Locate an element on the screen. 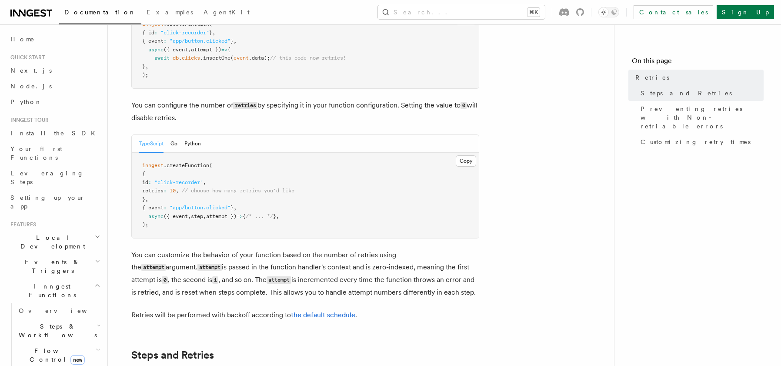  span: "app/button.clicked" is located at coordinates (200, 208).